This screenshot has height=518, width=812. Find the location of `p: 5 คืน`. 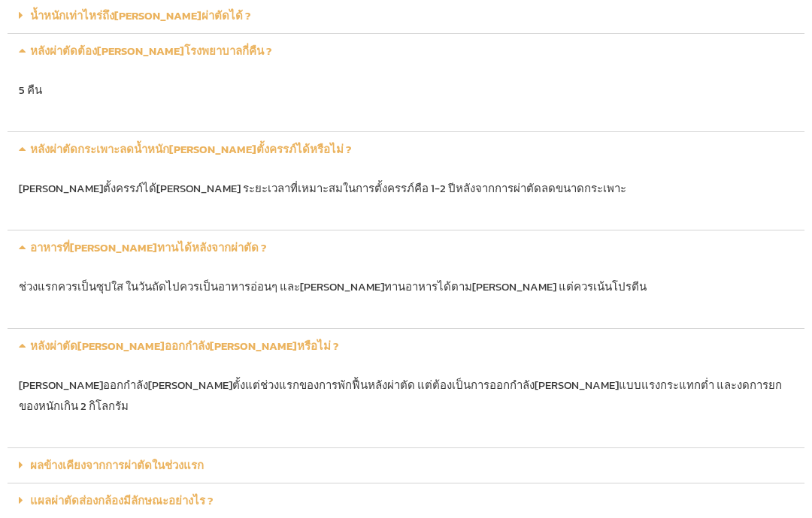

p: 5 คืน is located at coordinates (406, 90).